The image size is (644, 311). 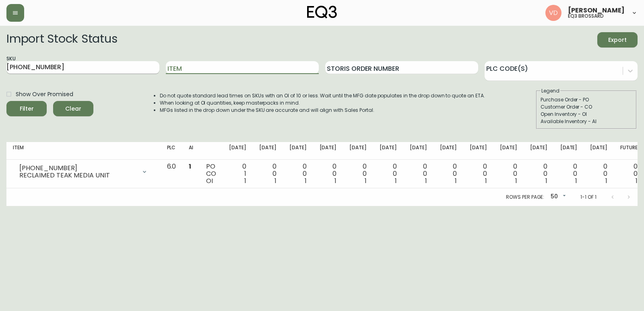 What do you see at coordinates (238, 174) in the screenshot?
I see `div: 0 1` at bounding box center [238, 174].